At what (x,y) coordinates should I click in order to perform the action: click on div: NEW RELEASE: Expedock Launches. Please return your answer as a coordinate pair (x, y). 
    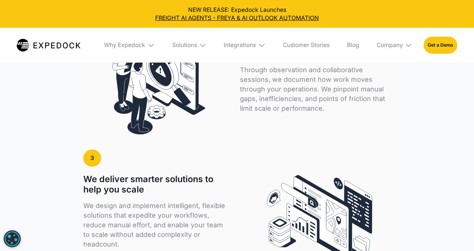
    Looking at the image, I should click on (237, 14).